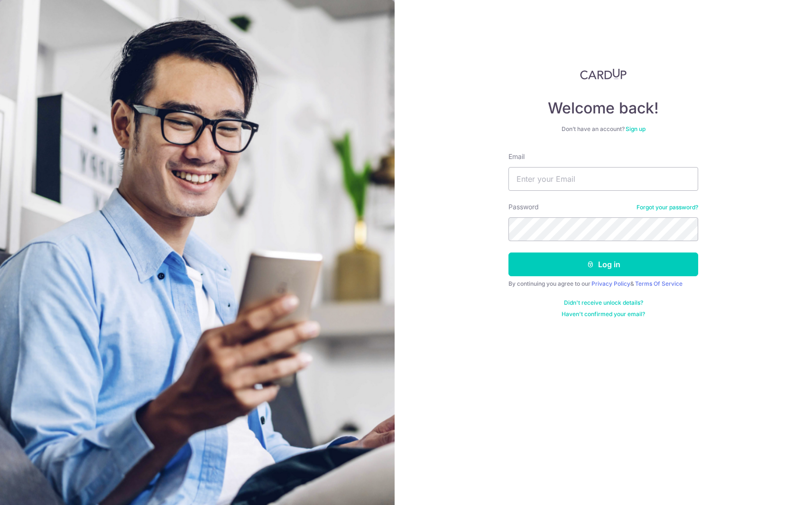 This screenshot has width=812, height=505. I want to click on a: Privacy Policy, so click(611, 283).